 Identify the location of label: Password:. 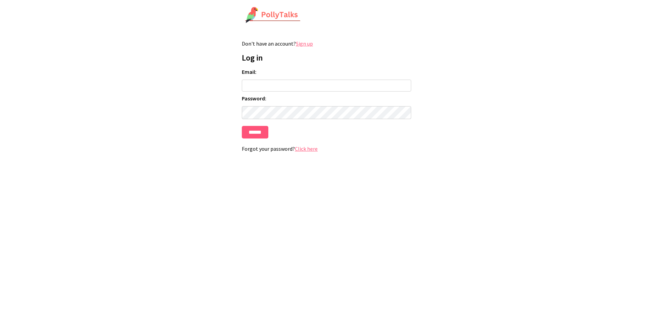
(327, 98).